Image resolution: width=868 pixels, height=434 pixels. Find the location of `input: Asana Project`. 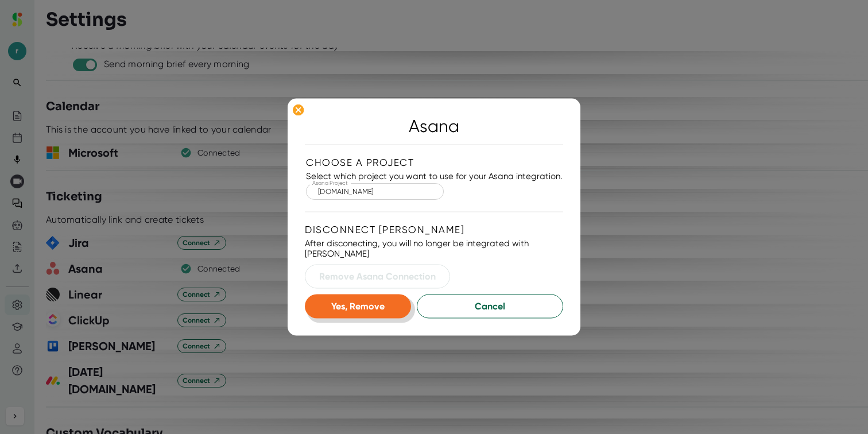

input: Asana Project is located at coordinates (375, 191).